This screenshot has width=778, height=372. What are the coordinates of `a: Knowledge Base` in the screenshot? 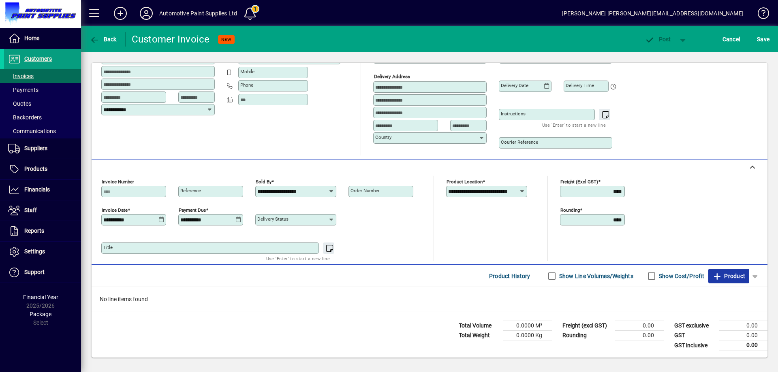 It's located at (759, 15).